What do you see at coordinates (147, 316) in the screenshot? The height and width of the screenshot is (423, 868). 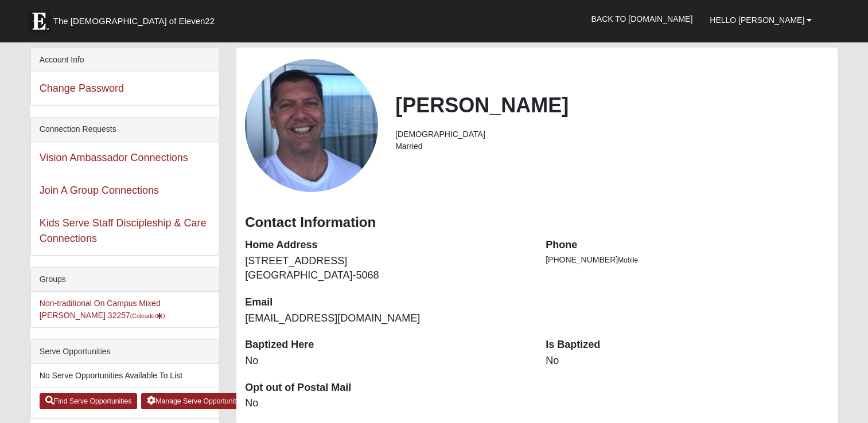 I see `small: (Coleader )` at bounding box center [147, 316].